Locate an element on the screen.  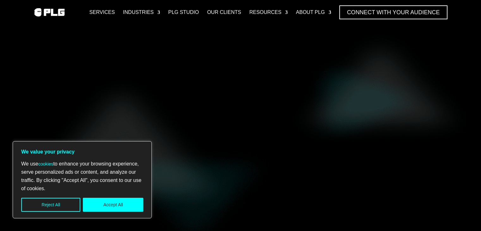
a: Resources is located at coordinates (268, 12).